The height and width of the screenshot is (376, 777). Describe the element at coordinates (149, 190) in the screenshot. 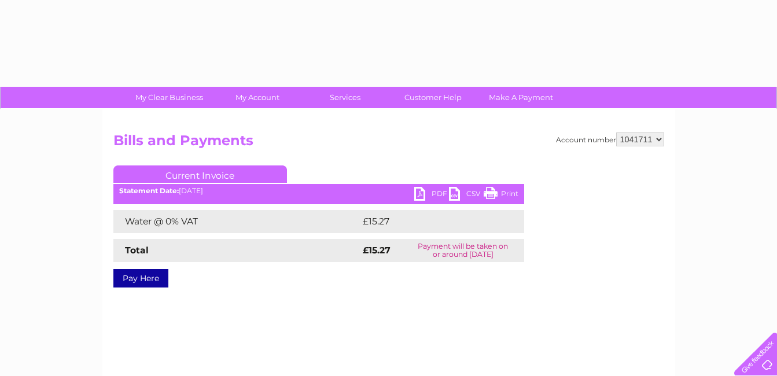

I see `b: Statement Date:` at that location.